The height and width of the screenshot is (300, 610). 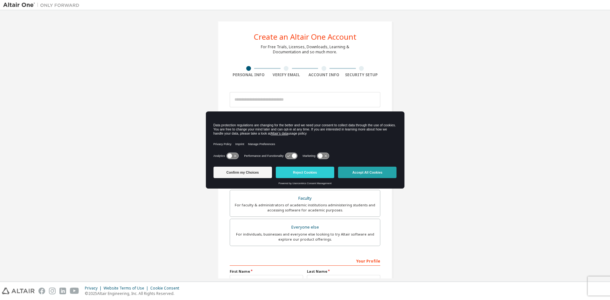 I want to click on div: Website Terms of Use, so click(x=127, y=288).